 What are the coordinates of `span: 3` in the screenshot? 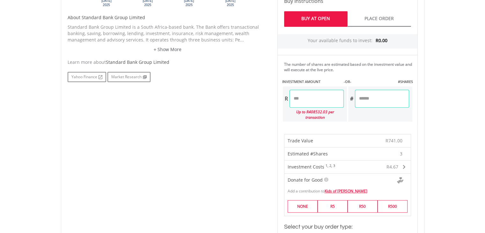 It's located at (401, 154).